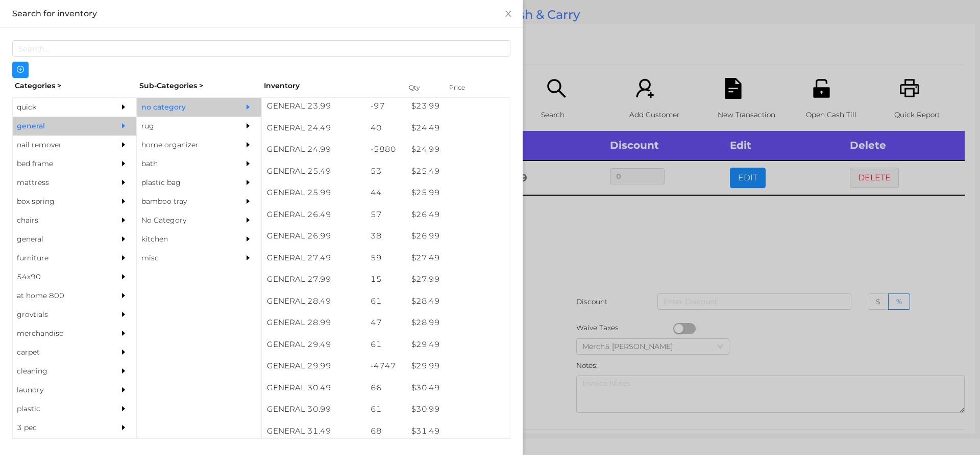 This screenshot has height=455, width=980. I want to click on div: -4747, so click(386, 366).